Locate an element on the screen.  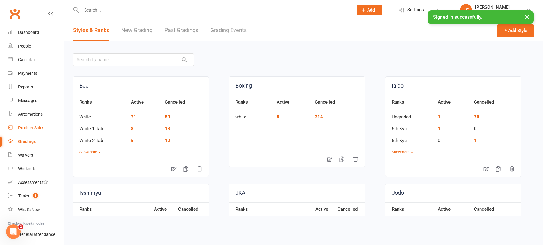
div: Bujutsu Martial Arts Centre is located at coordinates (501, 13).